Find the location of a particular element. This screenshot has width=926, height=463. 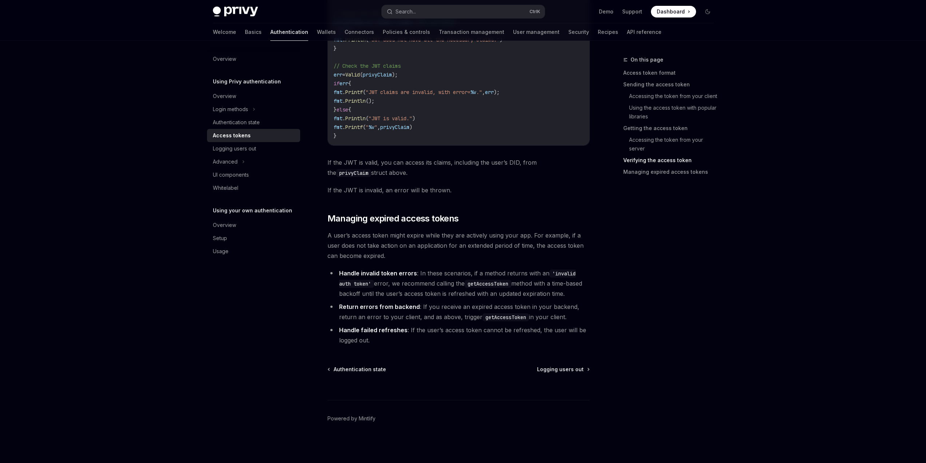

a: Connectors is located at coordinates (359, 32).